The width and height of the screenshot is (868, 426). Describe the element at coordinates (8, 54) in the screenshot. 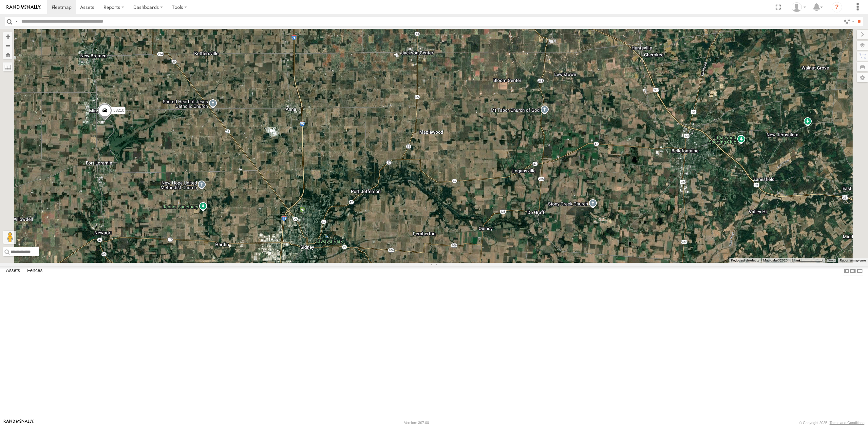

I see `button: Zoom Home` at that location.